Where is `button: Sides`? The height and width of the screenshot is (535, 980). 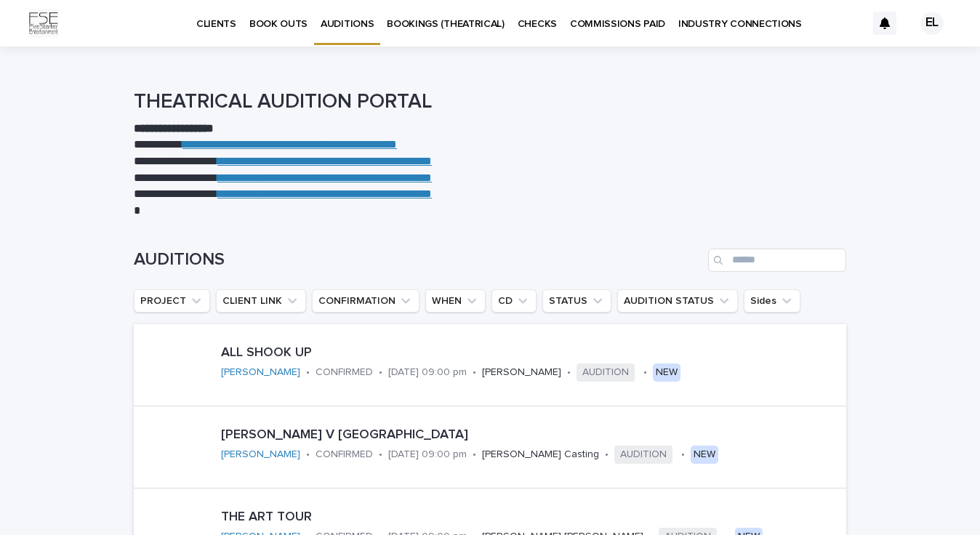 button: Sides is located at coordinates (772, 301).